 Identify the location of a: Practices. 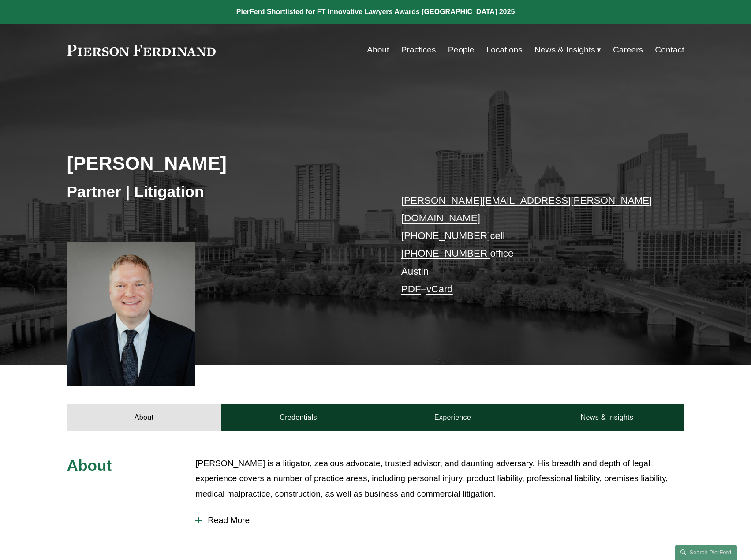
(418, 50).